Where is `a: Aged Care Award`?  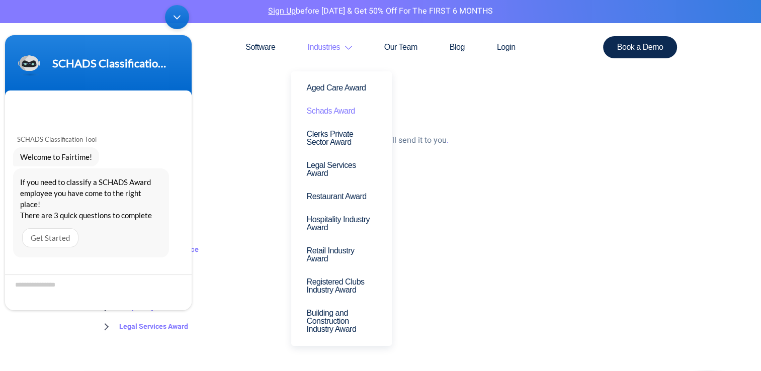 a: Aged Care Award is located at coordinates (341, 88).